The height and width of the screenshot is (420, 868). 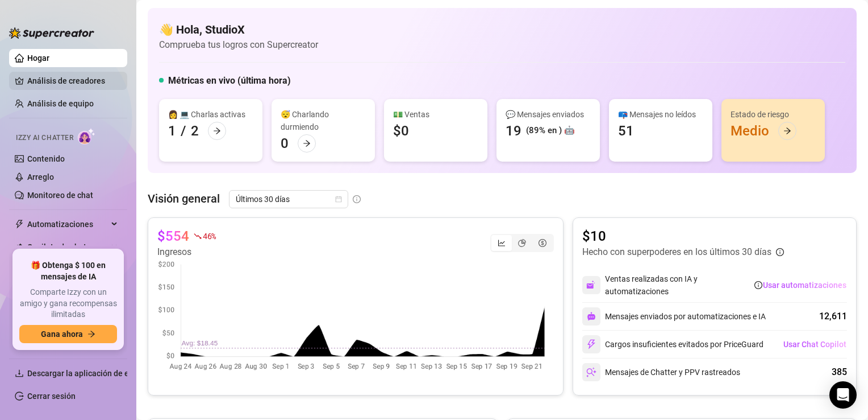 What do you see at coordinates (815, 344) in the screenshot?
I see `span: Usar Chat Copilot` at bounding box center [815, 344].